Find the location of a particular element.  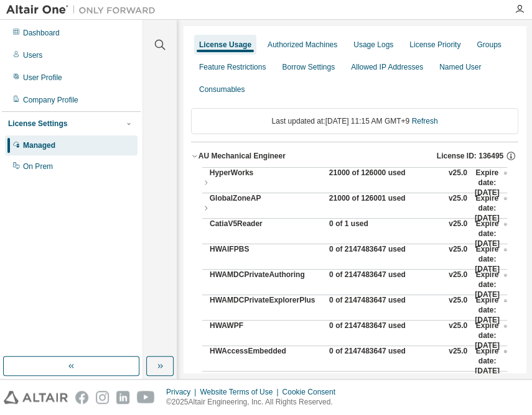

div: Consumables is located at coordinates (221, 89).